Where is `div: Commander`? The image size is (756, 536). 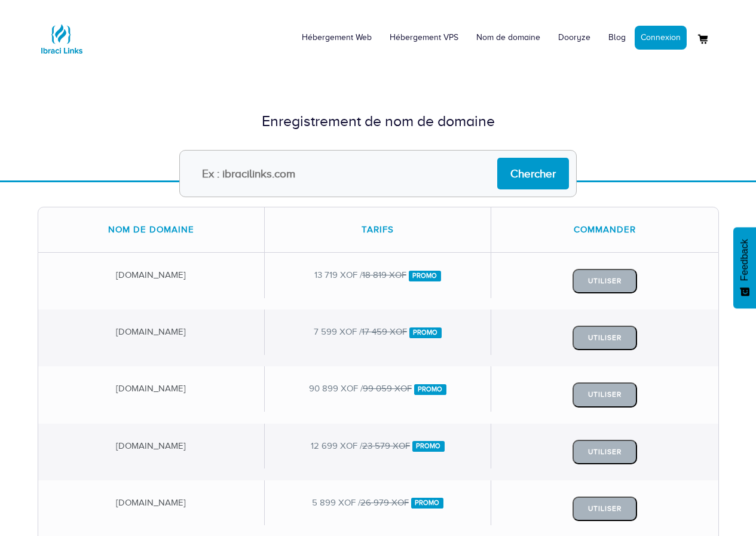
div: Commander is located at coordinates (604, 229).